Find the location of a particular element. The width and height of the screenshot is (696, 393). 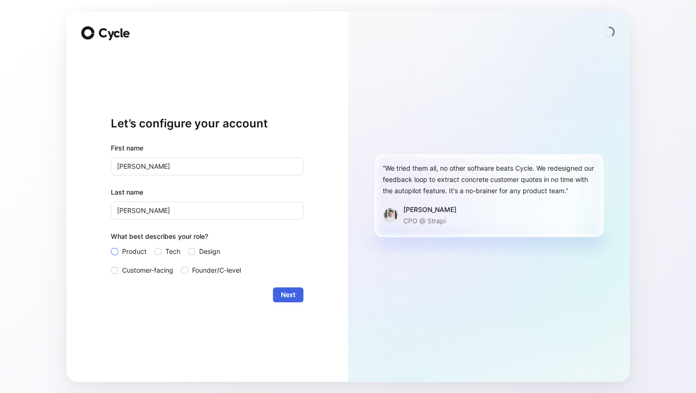

span: Design is located at coordinates (210, 251).